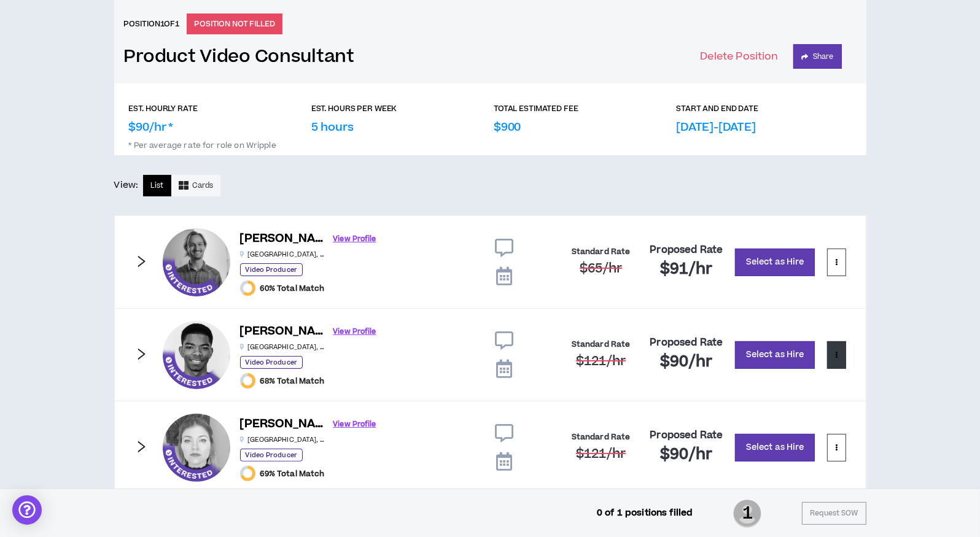 The width and height of the screenshot is (980, 537). I want to click on p: $900, so click(507, 127).